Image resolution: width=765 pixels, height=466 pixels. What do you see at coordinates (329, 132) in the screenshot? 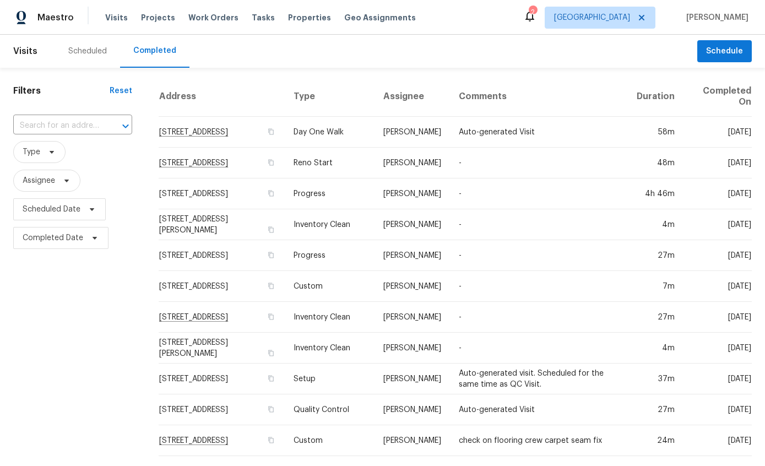
I see `td: Day One Walk` at bounding box center [329, 132].